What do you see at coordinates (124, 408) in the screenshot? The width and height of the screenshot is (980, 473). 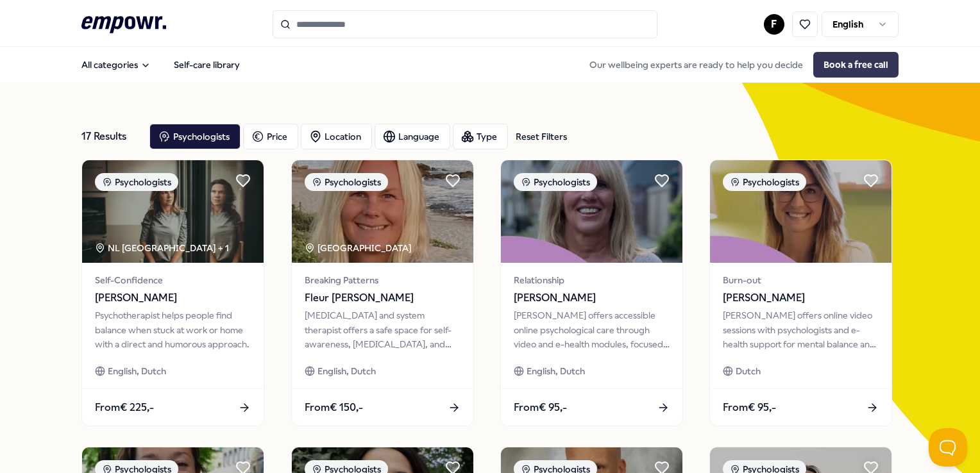 I see `span: From € 225,-` at bounding box center [124, 408].